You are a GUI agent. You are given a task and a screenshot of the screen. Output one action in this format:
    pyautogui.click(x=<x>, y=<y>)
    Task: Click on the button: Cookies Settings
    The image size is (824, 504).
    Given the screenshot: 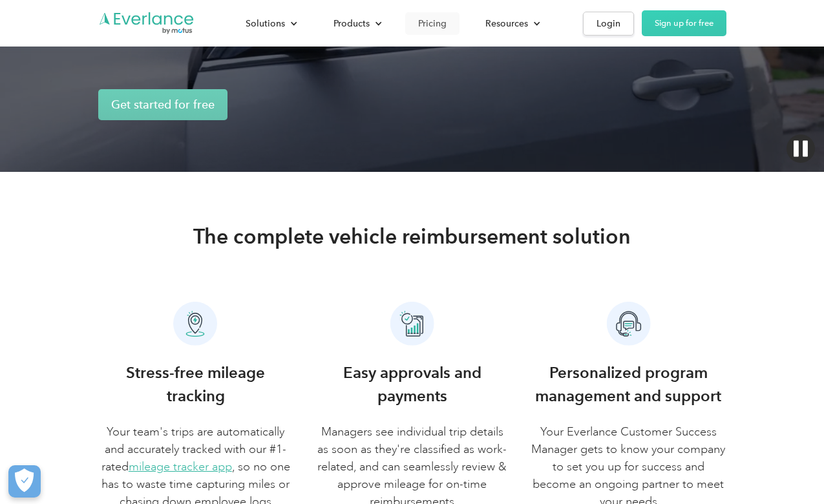 What is the action you would take?
    pyautogui.click(x=24, y=481)
    